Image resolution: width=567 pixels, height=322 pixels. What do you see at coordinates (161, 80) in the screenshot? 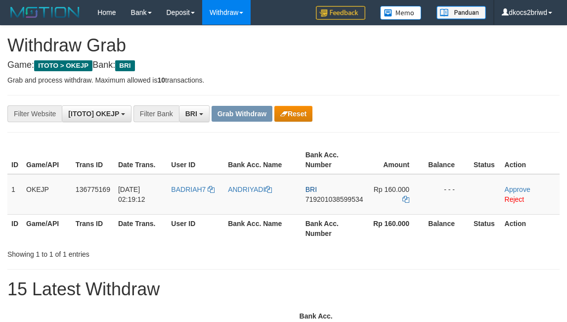
I see `strong: 10` at bounding box center [161, 80].